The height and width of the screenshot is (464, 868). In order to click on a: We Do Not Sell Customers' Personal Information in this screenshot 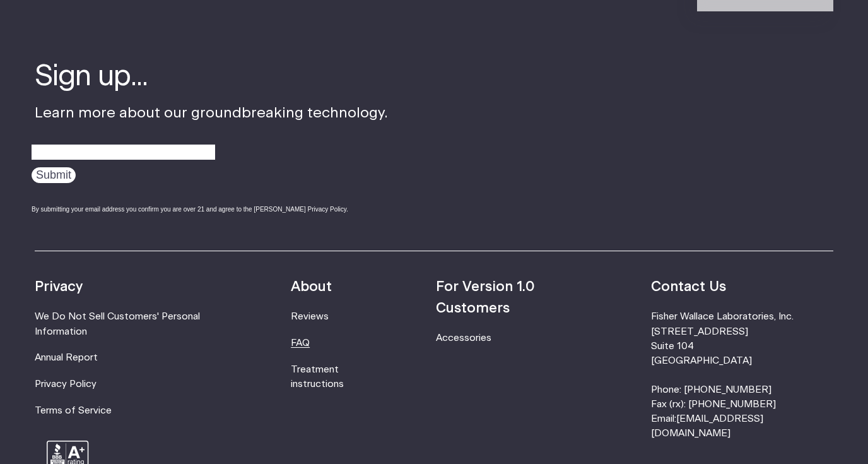, I will do `click(117, 324)`.